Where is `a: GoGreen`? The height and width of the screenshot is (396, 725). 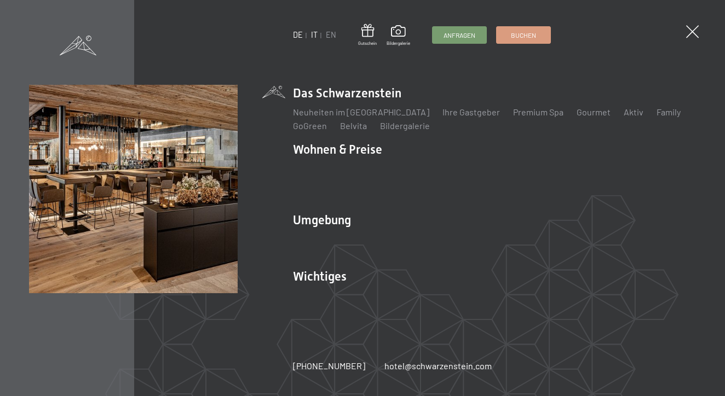
a: GoGreen is located at coordinates (310, 125).